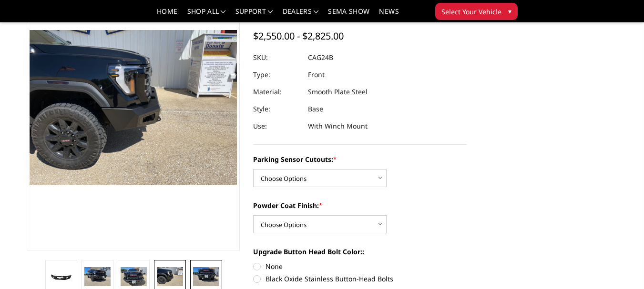 This screenshot has height=289, width=644. Describe the element at coordinates (620, 267) in the screenshot. I see `div: Chat Widget` at that location.